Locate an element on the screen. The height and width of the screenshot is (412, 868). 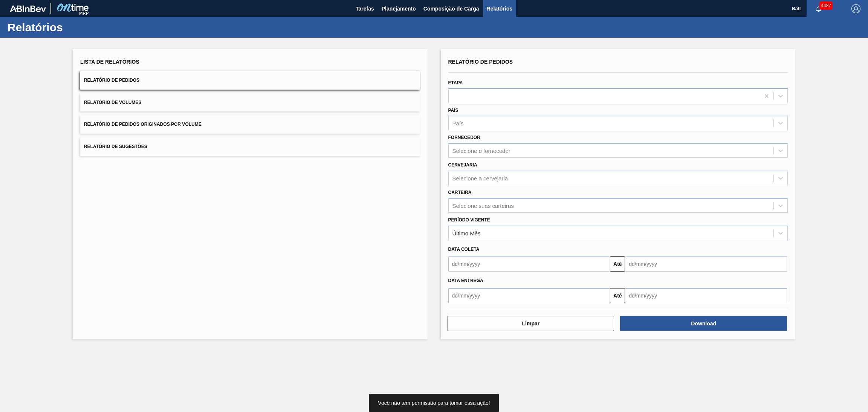
img: Logout is located at coordinates (856, 9).